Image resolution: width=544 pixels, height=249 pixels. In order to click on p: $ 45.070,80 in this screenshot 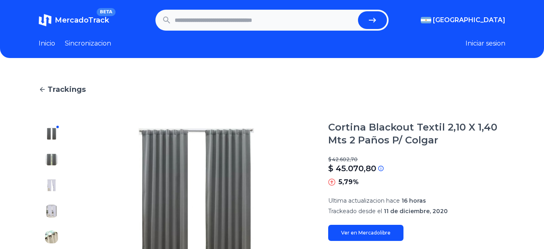, I will do `click(352, 168)`.